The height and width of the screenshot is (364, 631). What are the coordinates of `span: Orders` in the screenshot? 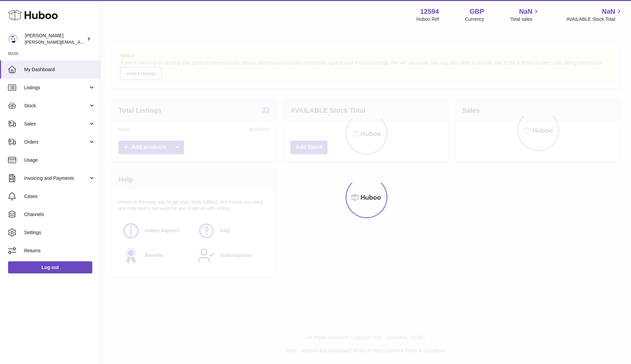 It's located at (56, 142).